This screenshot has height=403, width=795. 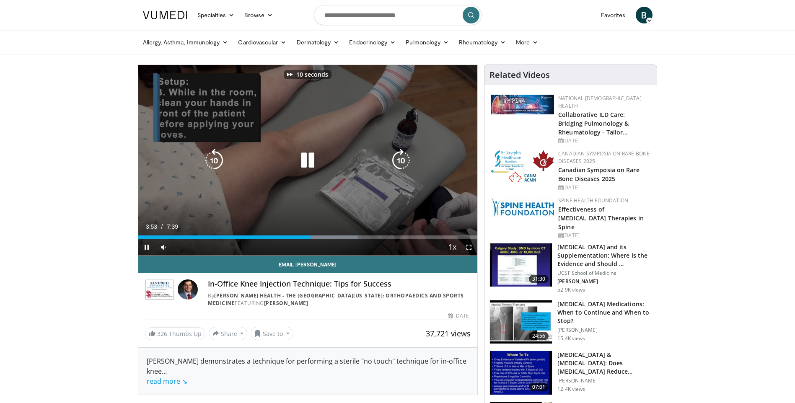 What do you see at coordinates (339, 284) in the screenshot?
I see `h4: In-Office Knee Injection Technique: Tips for Success` at bounding box center [339, 284].